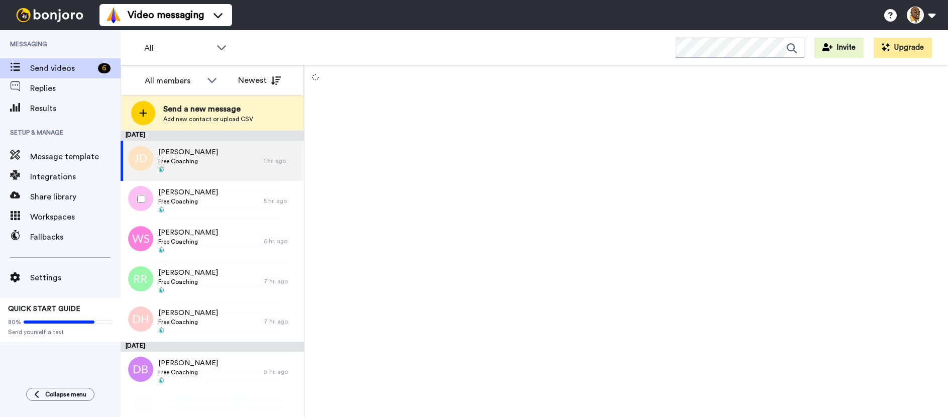  I want to click on div: 6 hr. ago, so click(281, 241).